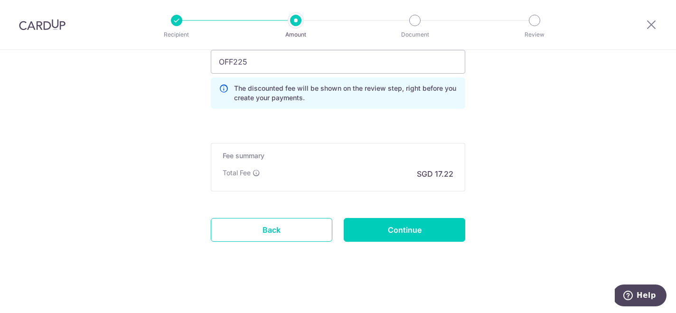 Image resolution: width=676 pixels, height=313 pixels. What do you see at coordinates (176, 35) in the screenshot?
I see `p: Recipient` at bounding box center [176, 35].